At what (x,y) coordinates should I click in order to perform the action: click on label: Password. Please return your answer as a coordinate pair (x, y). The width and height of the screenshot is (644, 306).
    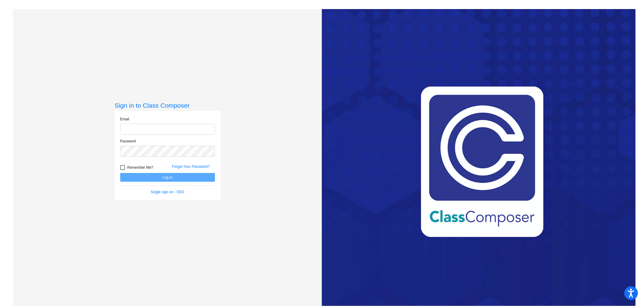
    Looking at the image, I should click on (128, 141).